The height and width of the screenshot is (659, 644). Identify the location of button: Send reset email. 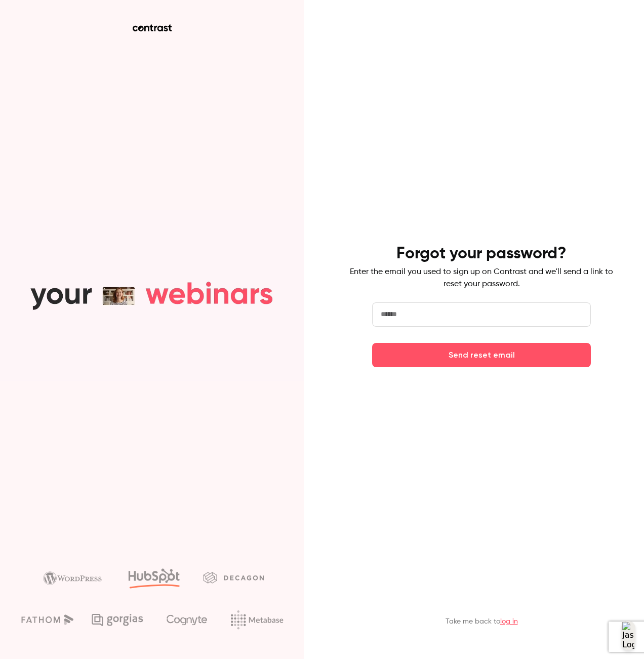
(481, 355).